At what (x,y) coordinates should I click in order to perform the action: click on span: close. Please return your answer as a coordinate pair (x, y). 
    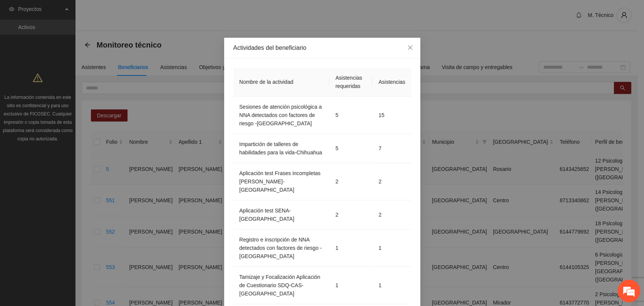
    Looking at the image, I should click on (410, 48).